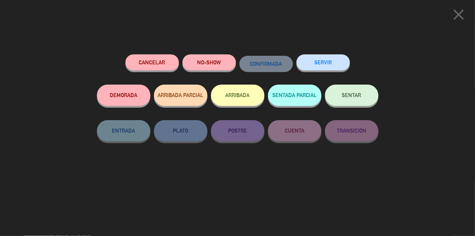 The height and width of the screenshot is (236, 475). I want to click on i: close, so click(458, 15).